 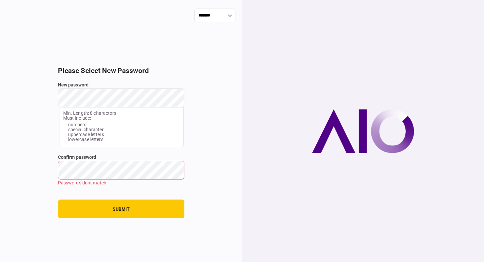 What do you see at coordinates (124, 125) in the screenshot?
I see `li: numbers` at bounding box center [124, 125].